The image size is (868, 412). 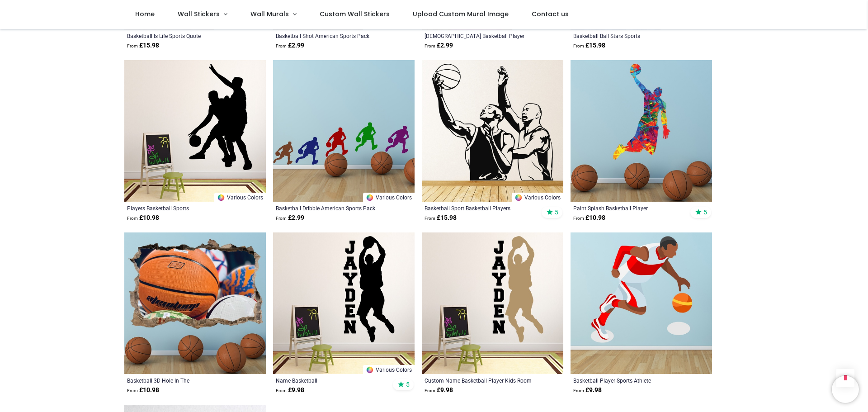 What do you see at coordinates (330, 208) in the screenshot?
I see `a: Basketball Dribble American Sports Pack` at bounding box center [330, 208].